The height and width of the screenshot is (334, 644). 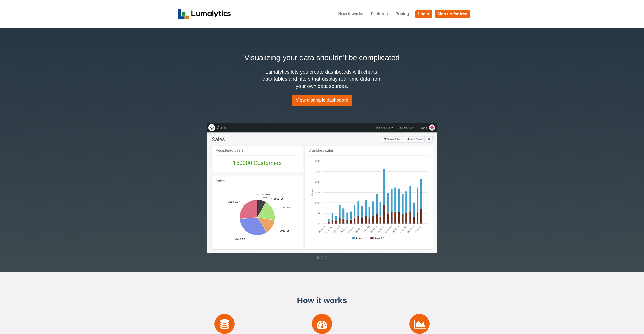 I want to click on a: View a sample dashboard, so click(x=322, y=101).